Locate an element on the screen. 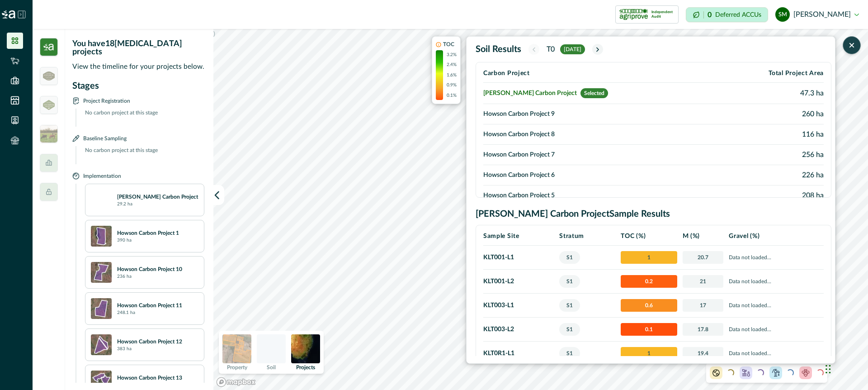 This screenshot has height=390, width=868. p: 263 ha is located at coordinates (125, 385).